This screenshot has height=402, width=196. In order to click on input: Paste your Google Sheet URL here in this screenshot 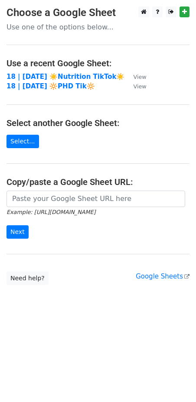, I will do `click(96, 199)`.